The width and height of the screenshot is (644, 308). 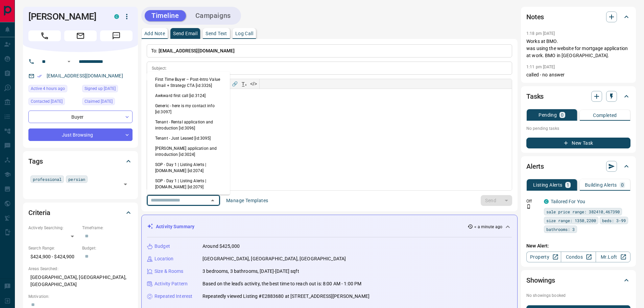 I want to click on span: professional, so click(x=47, y=179).